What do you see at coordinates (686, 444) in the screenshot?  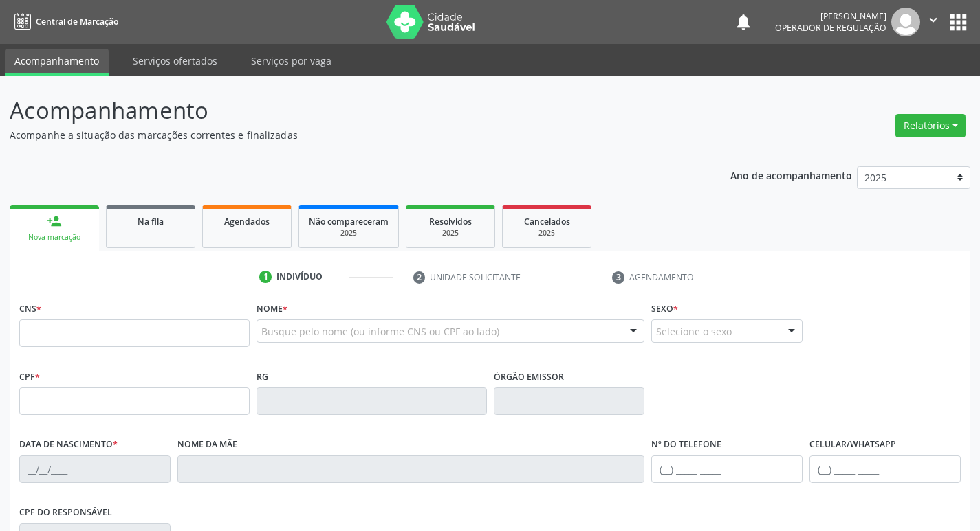 I see `label: Nº do Telefone` at bounding box center [686, 444].